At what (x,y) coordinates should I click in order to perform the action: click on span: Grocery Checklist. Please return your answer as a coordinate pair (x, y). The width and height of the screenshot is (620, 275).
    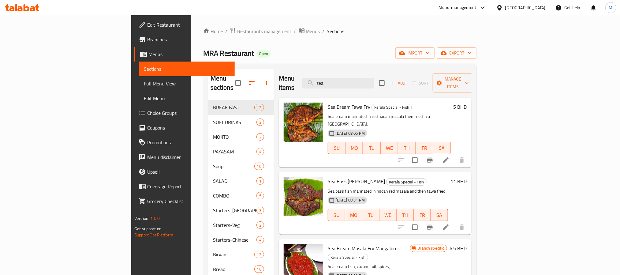
    Looking at the image, I should click on (188, 201).